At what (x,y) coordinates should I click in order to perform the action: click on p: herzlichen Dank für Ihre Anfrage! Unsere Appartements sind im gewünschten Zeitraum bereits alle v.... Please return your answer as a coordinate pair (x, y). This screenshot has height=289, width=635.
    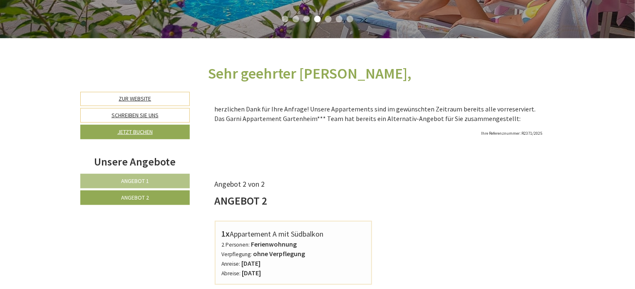
    Looking at the image, I should click on (379, 114).